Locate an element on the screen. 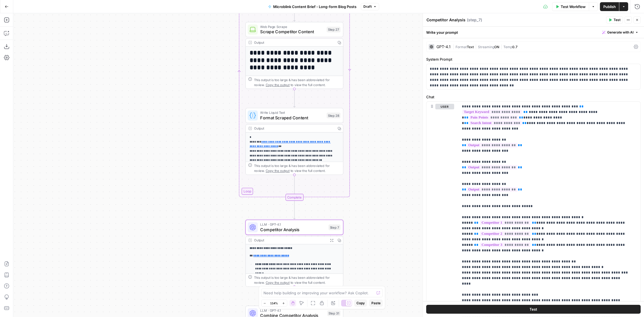  span: Competitor Analysis is located at coordinates (293, 230).